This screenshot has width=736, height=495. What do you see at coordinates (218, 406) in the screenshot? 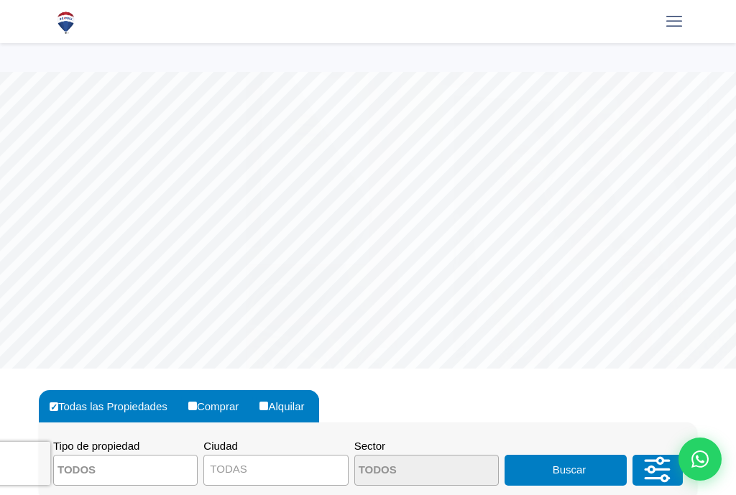
I see `label: Comprar` at bounding box center [218, 406].